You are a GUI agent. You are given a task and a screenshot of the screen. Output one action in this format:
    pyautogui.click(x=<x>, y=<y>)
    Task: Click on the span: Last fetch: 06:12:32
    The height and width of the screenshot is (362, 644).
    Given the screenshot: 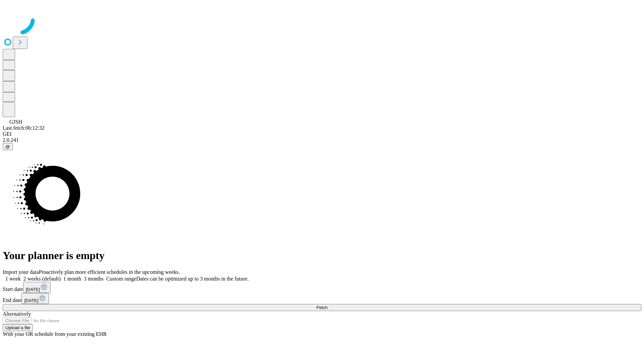 What is the action you would take?
    pyautogui.click(x=24, y=128)
    